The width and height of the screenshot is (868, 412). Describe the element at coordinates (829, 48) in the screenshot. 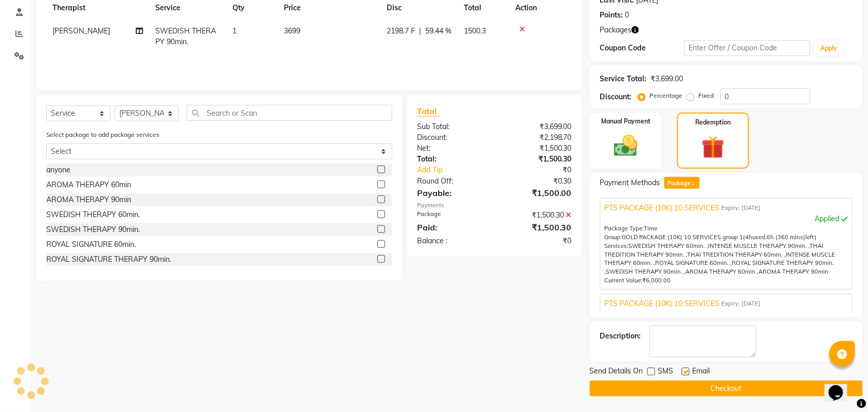

I see `button: Apply` at that location.